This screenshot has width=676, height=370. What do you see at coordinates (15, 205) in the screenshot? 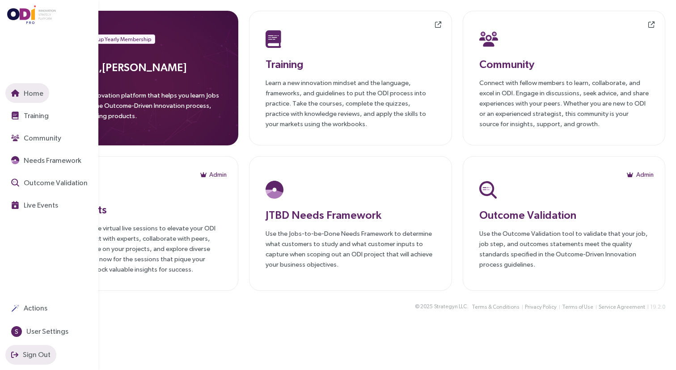
I see `img: Live Events` at bounding box center [15, 205].